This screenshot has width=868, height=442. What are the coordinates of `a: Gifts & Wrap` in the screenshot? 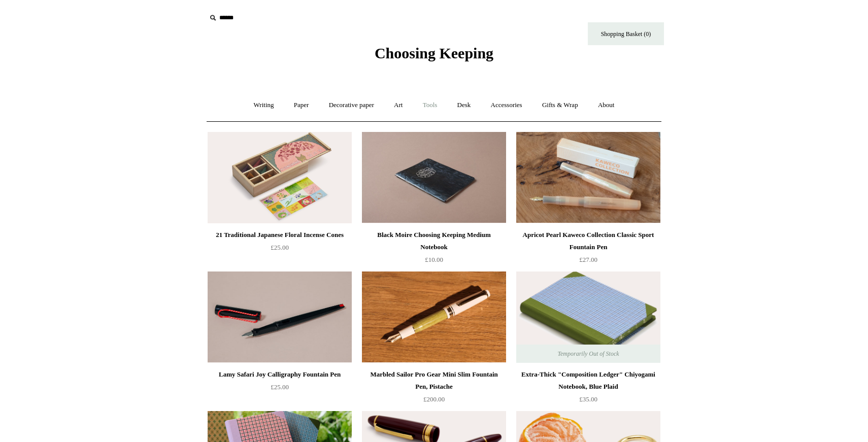 It's located at (560, 105).